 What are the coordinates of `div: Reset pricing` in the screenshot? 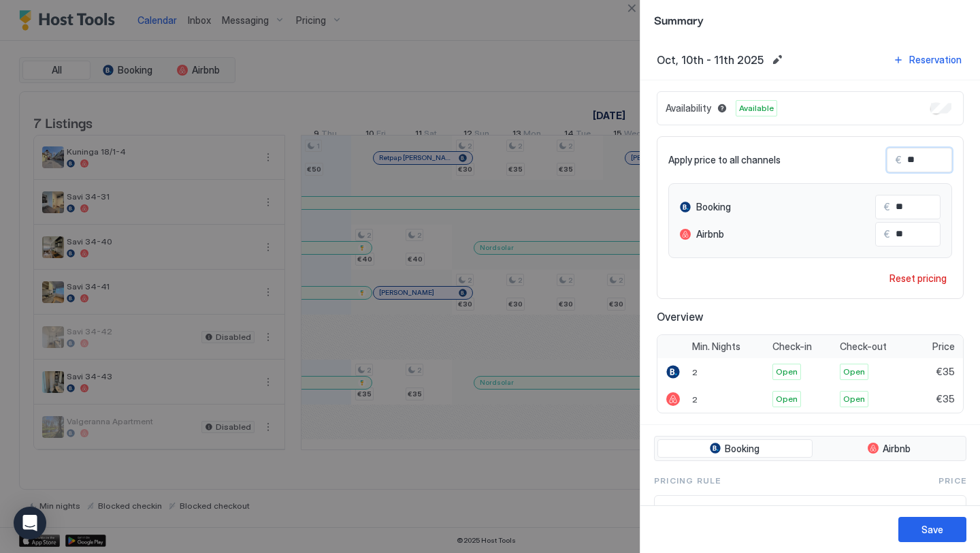 It's located at (918, 278).